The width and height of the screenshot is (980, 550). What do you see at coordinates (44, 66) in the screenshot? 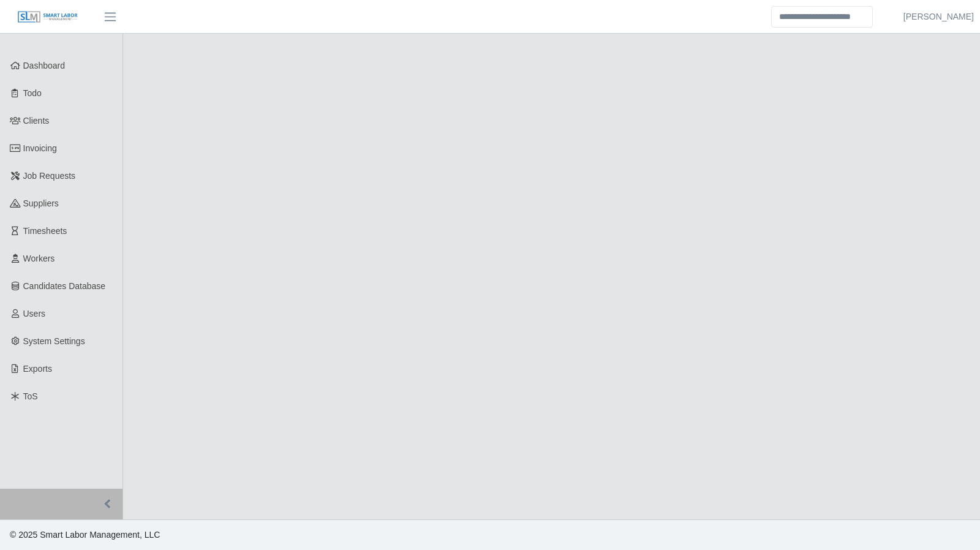
I see `span: Dashboard` at bounding box center [44, 66].